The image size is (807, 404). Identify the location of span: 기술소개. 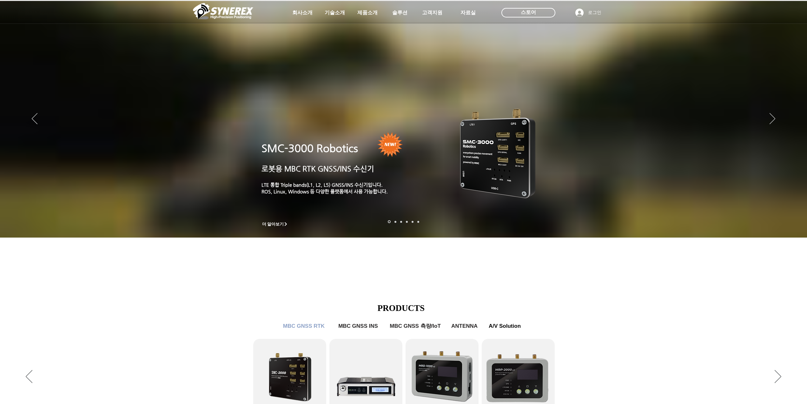
(335, 13).